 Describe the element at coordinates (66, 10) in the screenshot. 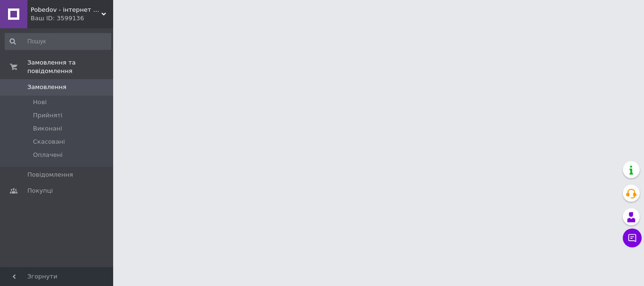

I see `span: Pobedov - інтернет магазин стильного чоловічого одягу` at that location.